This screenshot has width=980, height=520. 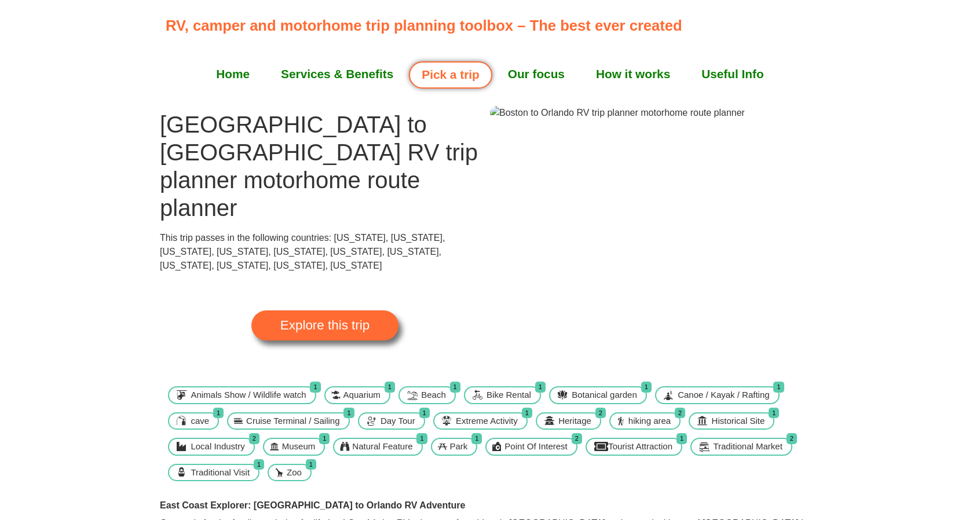 What do you see at coordinates (233, 74) in the screenshot?
I see `a: Home` at bounding box center [233, 74].